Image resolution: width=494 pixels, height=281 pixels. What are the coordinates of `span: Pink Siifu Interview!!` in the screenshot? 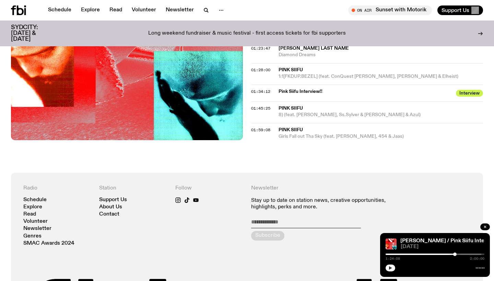 It's located at (365, 92).